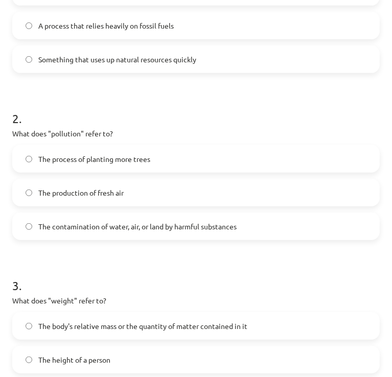  I want to click on span: The process of planting more trees, so click(94, 159).